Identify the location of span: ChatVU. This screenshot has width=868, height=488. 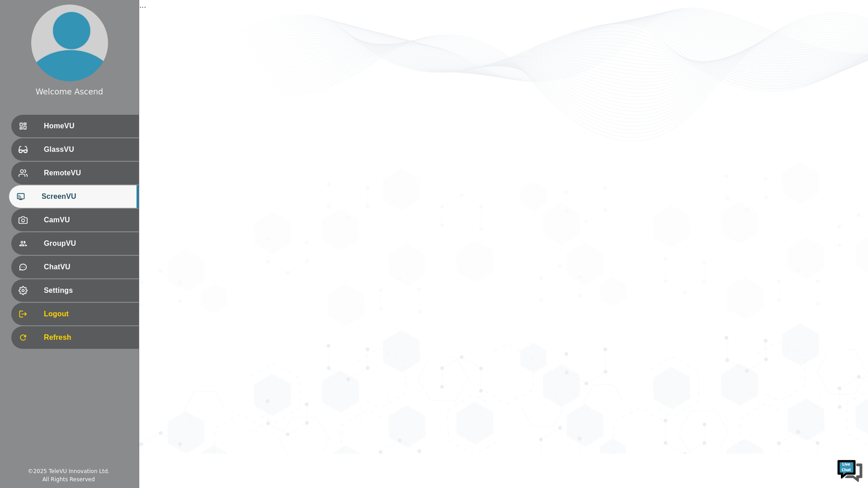
(88, 267).